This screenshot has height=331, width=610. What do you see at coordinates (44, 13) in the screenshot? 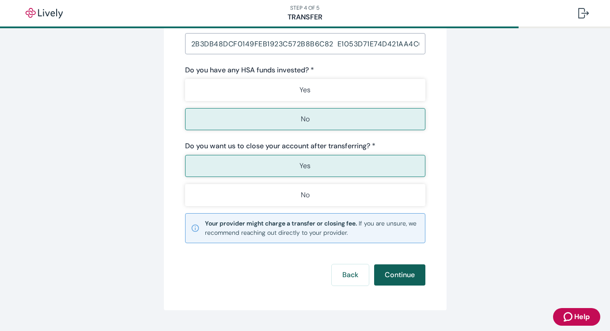
I see `img: Lively` at bounding box center [44, 13].